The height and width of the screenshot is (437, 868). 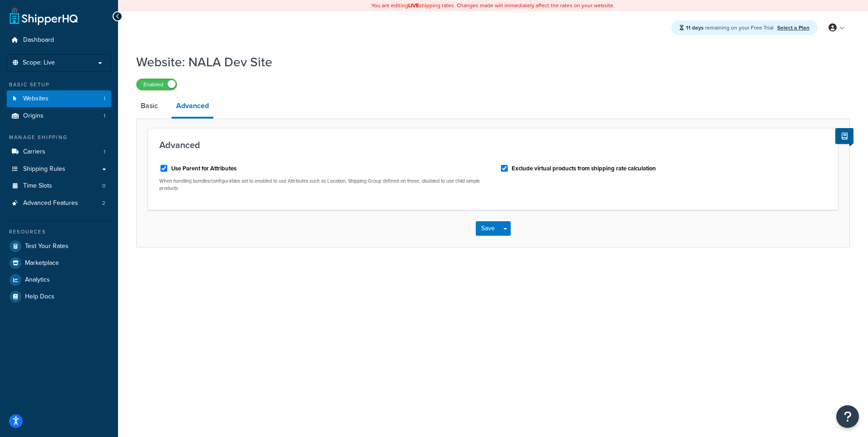 I want to click on a: Select a Plan, so click(x=794, y=27).